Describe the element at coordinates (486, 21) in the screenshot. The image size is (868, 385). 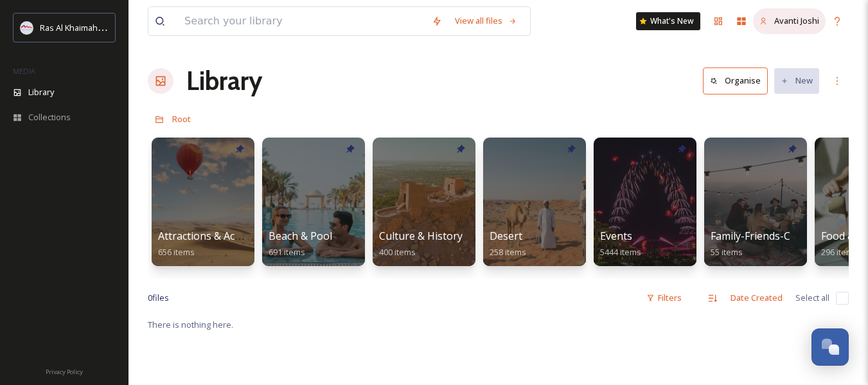
I see `a: View all files` at that location.